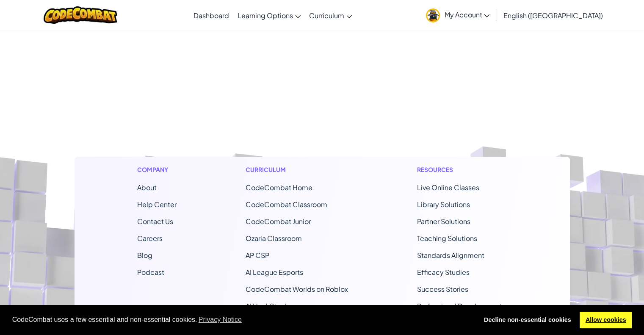  I want to click on h1: Company, so click(157, 169).